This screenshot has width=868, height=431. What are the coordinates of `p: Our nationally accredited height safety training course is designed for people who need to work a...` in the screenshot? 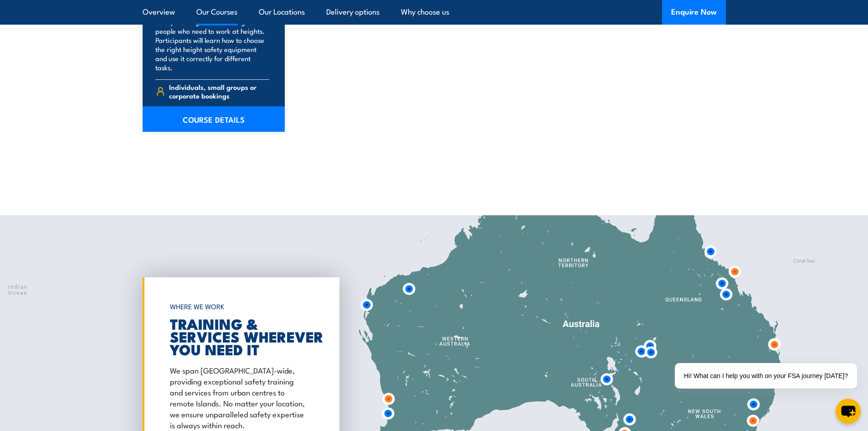 It's located at (212, 40).